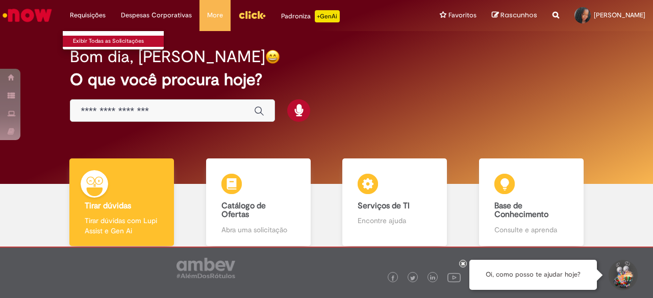 Image resolution: width=653 pixels, height=298 pixels. What do you see at coordinates (514, 15) in the screenshot?
I see `a: Rascunhos` at bounding box center [514, 15].